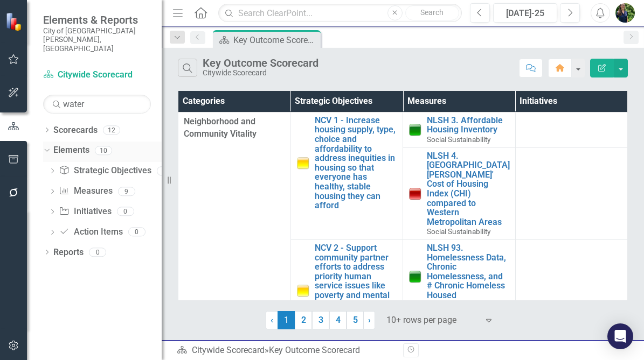 This screenshot has width=644, height=360. What do you see at coordinates (621, 337) in the screenshot?
I see `div: Open Intercom Messenger` at bounding box center [621, 337].